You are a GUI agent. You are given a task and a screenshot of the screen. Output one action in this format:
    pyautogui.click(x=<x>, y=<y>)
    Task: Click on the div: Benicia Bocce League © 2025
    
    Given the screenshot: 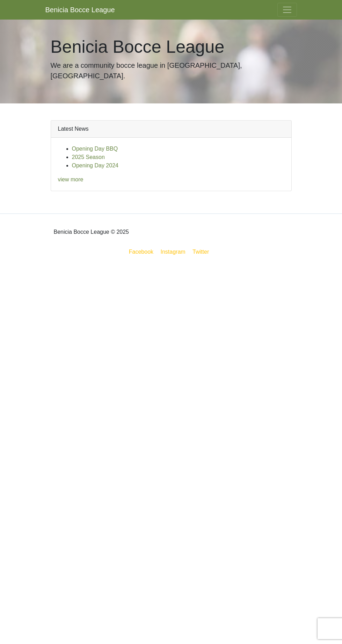 What is the action you would take?
    pyautogui.click(x=171, y=232)
    